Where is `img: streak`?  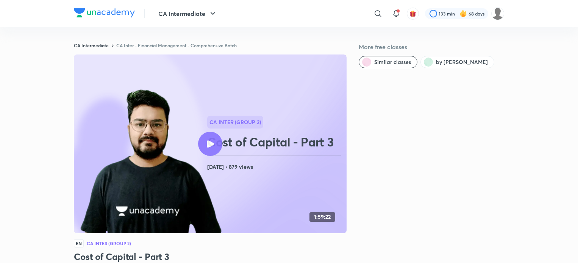
img: streak is located at coordinates (463, 14).